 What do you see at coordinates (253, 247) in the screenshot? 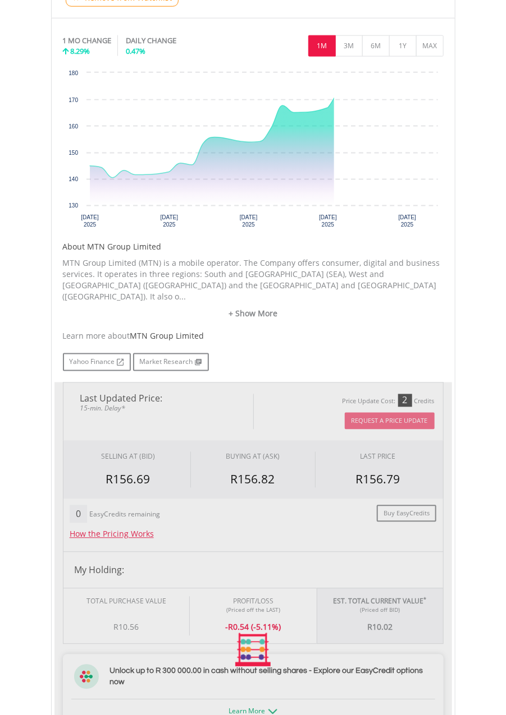
I see `h5: About MTN Group Limited` at bounding box center [253, 247].